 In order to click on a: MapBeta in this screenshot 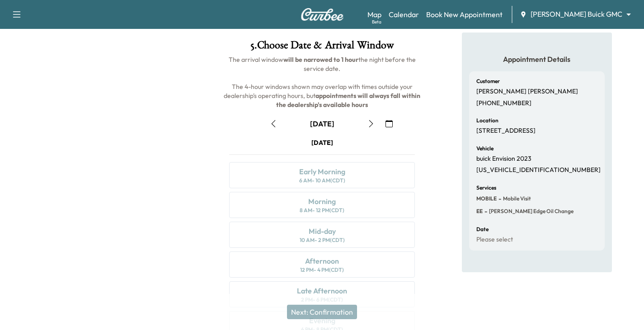, I will do `click(375, 14)`.